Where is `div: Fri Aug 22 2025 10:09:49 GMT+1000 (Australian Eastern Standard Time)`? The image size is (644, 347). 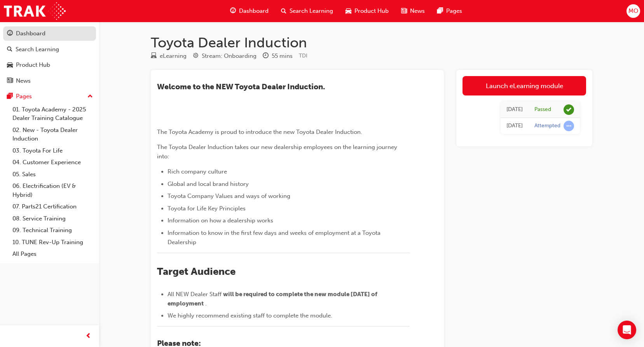
div: Fri Aug 22 2025 10:09:49 GMT+1000 (Australian Eastern Standard Time) is located at coordinates (514, 110).